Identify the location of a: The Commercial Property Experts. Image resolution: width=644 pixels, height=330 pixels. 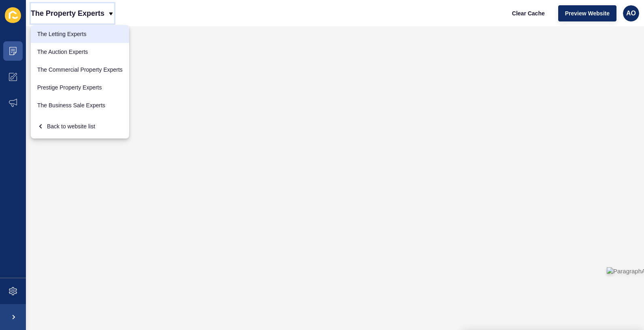
(80, 70).